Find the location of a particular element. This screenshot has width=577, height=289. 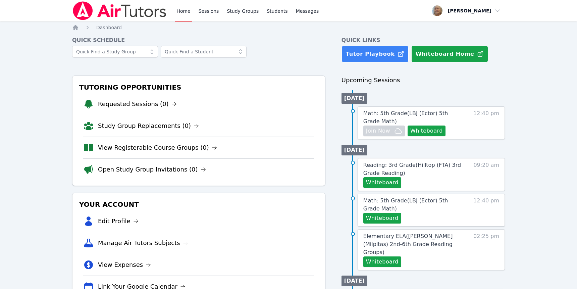

span: 09:20 am is located at coordinates (486, 175).